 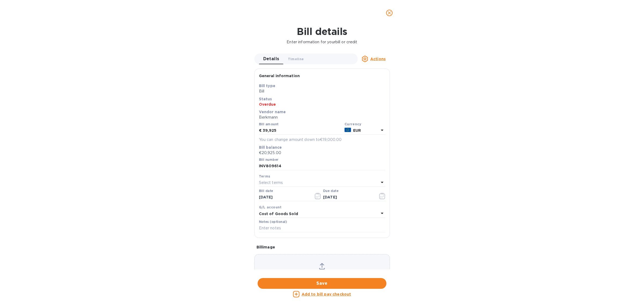 I want to click on button: close, so click(x=390, y=13).